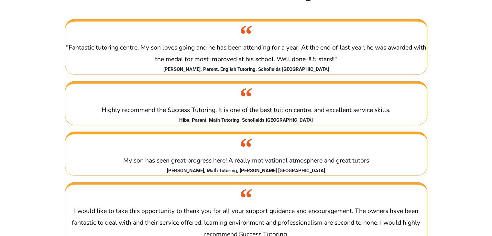  Describe the element at coordinates (246, 160) in the screenshot. I see `span: My son has seen great progress here! A really motivational atmosphere and great tutors` at that location.